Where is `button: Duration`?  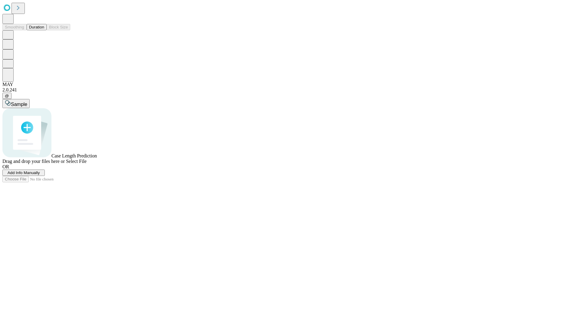
button: Duration is located at coordinates (37, 27).